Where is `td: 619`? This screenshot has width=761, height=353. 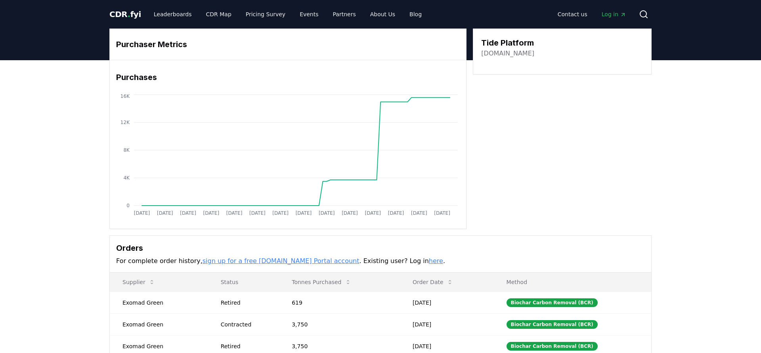 td: 619 is located at coordinates (339, 302).